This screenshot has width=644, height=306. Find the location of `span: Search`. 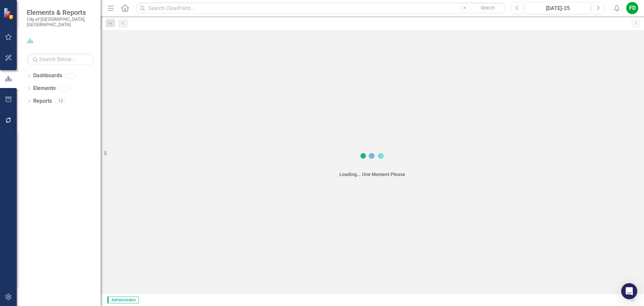

span: Search is located at coordinates (487, 7).